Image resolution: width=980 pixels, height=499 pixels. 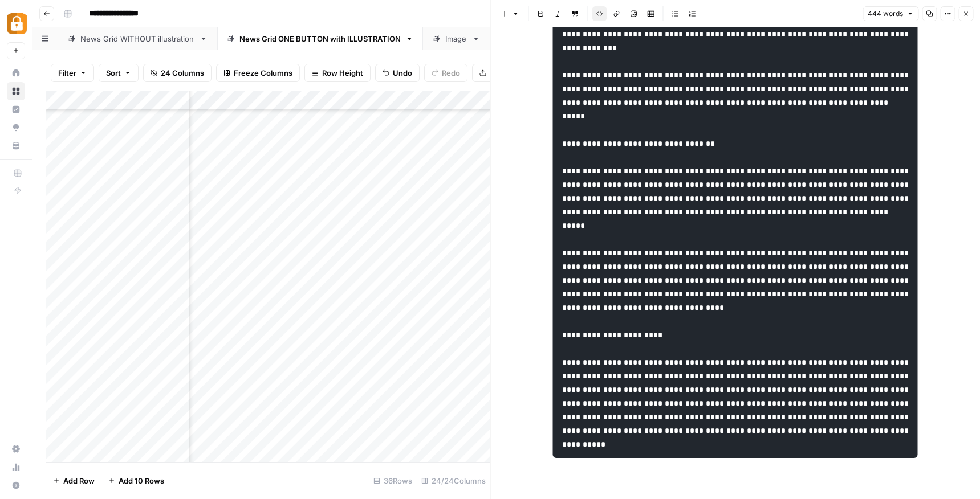 What do you see at coordinates (16, 91) in the screenshot?
I see `a: Browse` at bounding box center [16, 91].